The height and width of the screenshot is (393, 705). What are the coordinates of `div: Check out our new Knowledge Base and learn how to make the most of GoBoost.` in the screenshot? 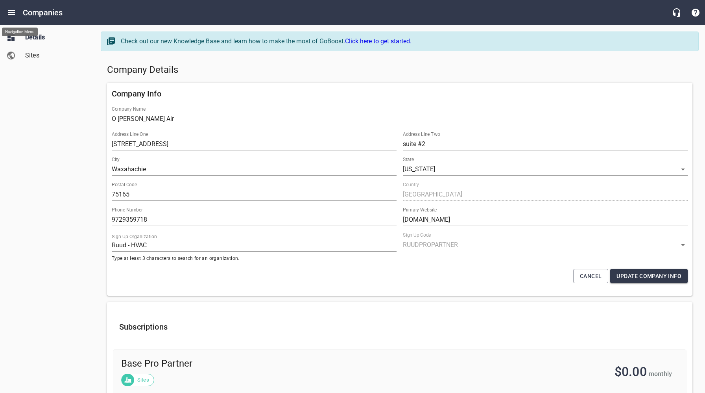 It's located at (406, 41).